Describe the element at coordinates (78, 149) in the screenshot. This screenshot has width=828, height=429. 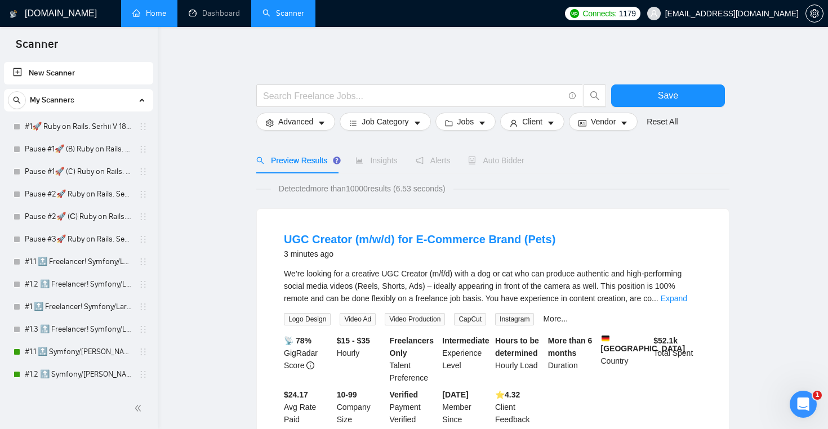
I see `a: Pause #1🚀 (B) Ruby on Rails. Serhii V 18/03` at that location.